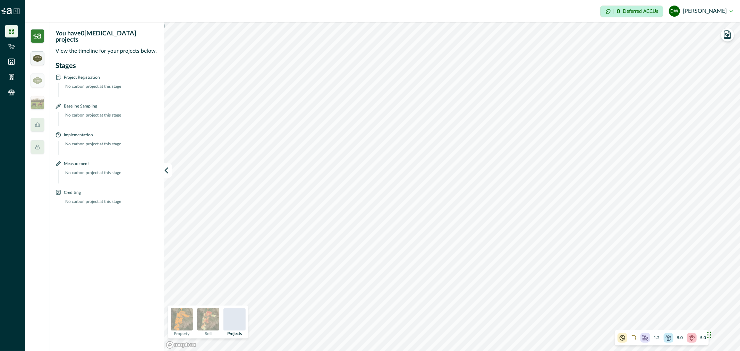 The width and height of the screenshot is (740, 351). I want to click on canvas: Map, so click(452, 187).